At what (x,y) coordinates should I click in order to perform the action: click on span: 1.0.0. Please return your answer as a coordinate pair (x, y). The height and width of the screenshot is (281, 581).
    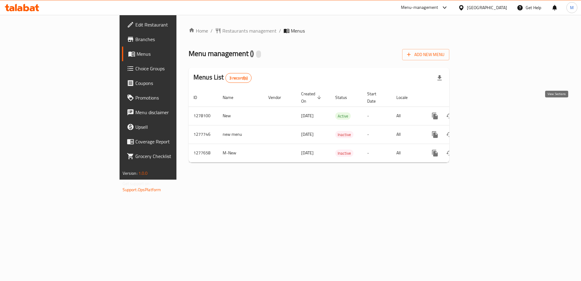
    Looking at the image, I should click on (143, 173).